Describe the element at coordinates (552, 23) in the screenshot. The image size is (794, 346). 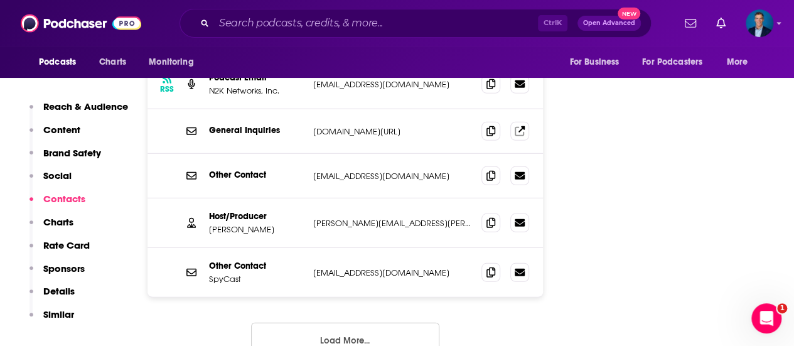
I see `span: Ctrl K` at that location.